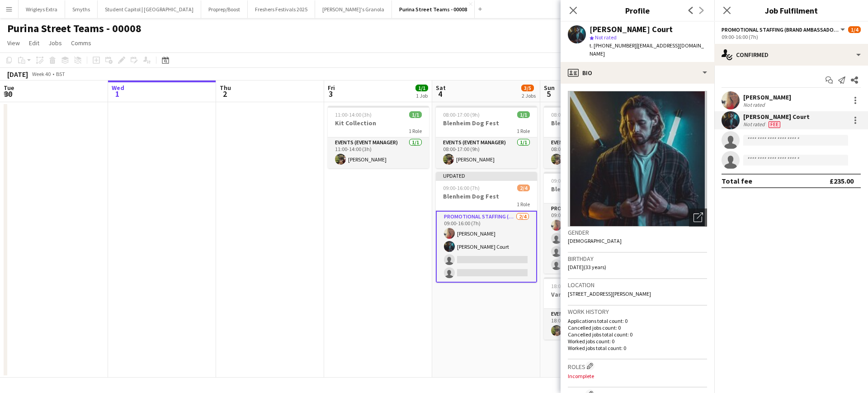  I want to click on span: Wed, so click(118, 88).